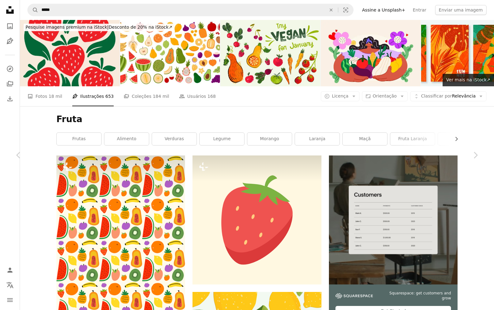 The height and width of the screenshot is (310, 494). Describe the element at coordinates (460, 10) in the screenshot. I see `button: Enviar uma imagem` at that location.